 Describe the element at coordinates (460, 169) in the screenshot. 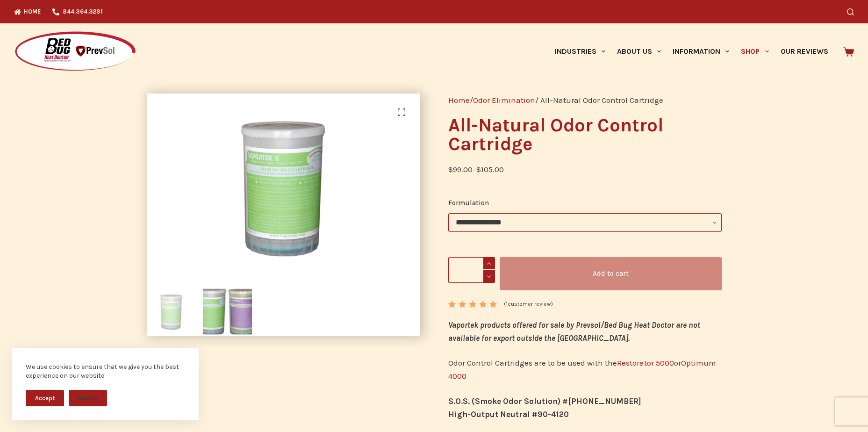

I see `bdi: 99.00` at that location.